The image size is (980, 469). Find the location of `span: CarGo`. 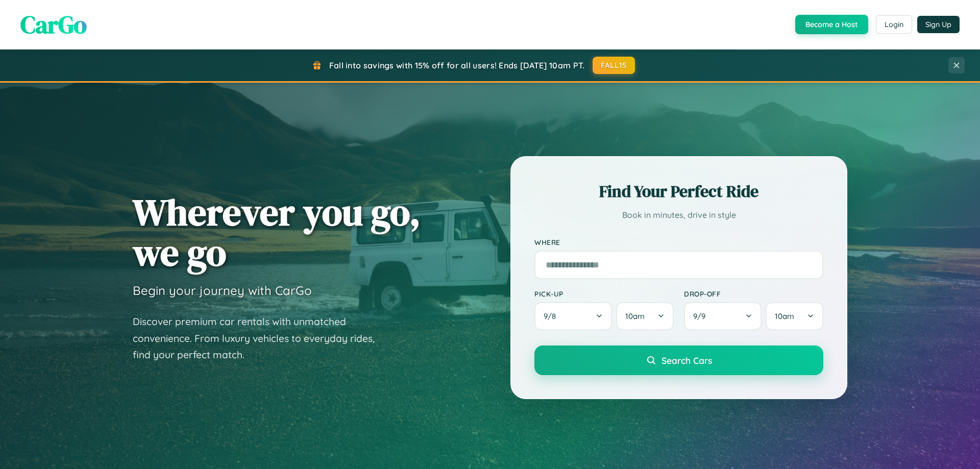

span: CarGo is located at coordinates (54, 25).